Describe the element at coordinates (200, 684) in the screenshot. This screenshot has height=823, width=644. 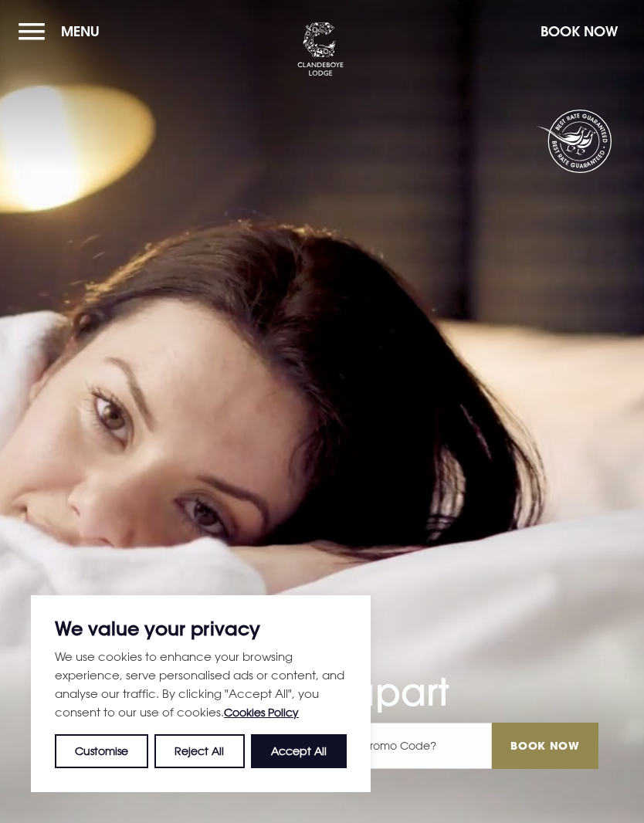
I see `p: We use cookies to enhance your browsing experience, serve personalised ads or content, and analys...` at that location.